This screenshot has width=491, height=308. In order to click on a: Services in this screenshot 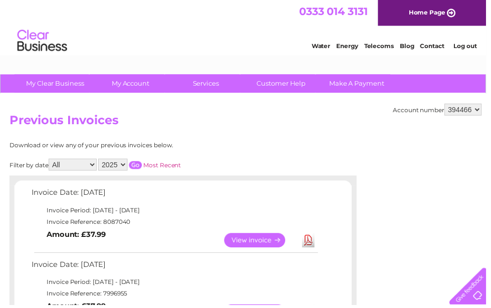, I will do `click(208, 84)`.